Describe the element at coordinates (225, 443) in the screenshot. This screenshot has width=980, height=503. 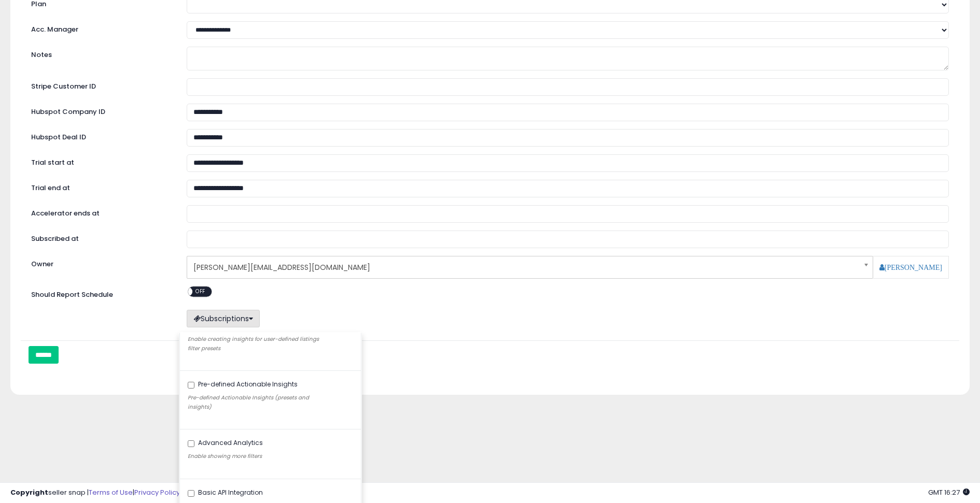
I see `label: Advanced Analytics` at that location.